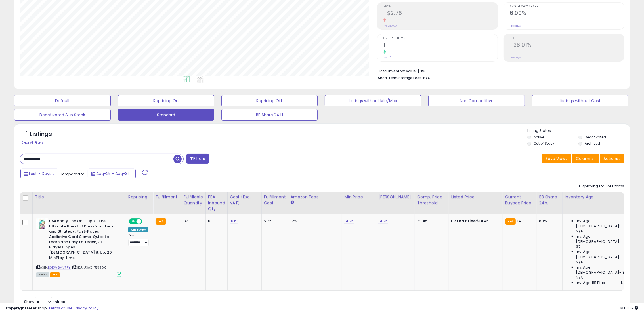 The image size is (644, 314). I want to click on span: 2025-09-9 11:15 GMT, so click(628, 308).